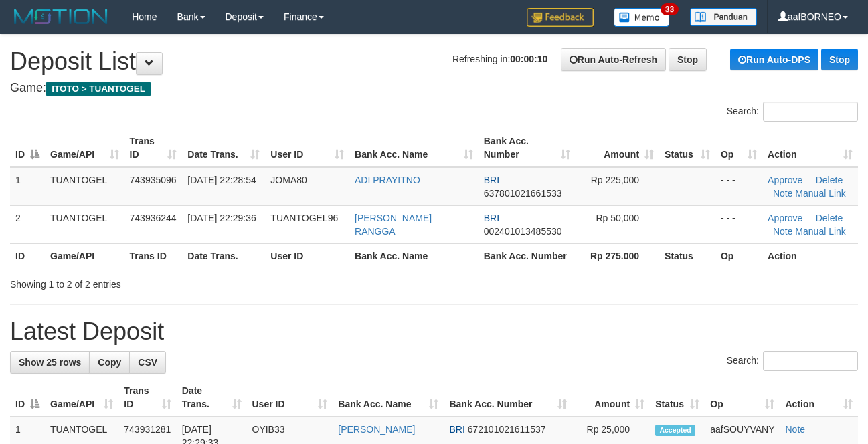  I want to click on th: User ID, so click(307, 255).